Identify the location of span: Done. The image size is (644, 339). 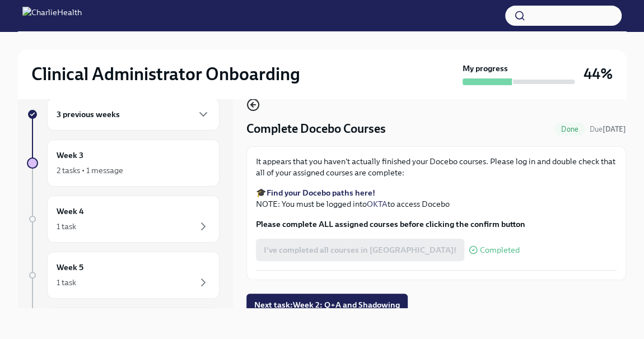
(569, 129).